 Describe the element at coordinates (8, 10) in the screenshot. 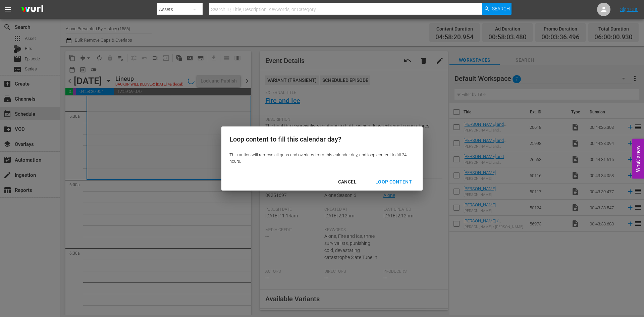

I see `span: menu` at that location.